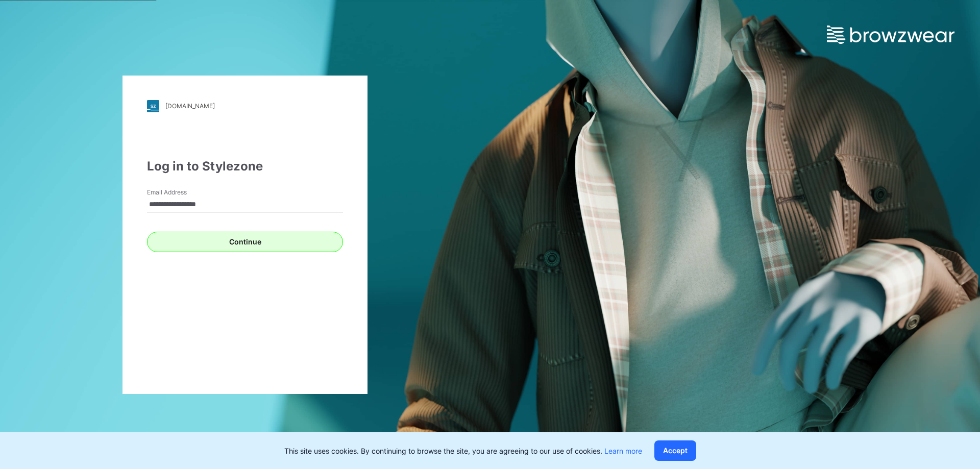 This screenshot has height=469, width=980. What do you see at coordinates (245, 242) in the screenshot?
I see `button: Continue` at bounding box center [245, 242].